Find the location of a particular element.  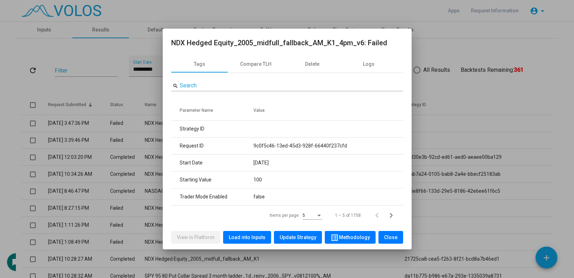

td: 9c0f5c46-13ed-45d3-928f-66440f237cfd is located at coordinates (328, 146).